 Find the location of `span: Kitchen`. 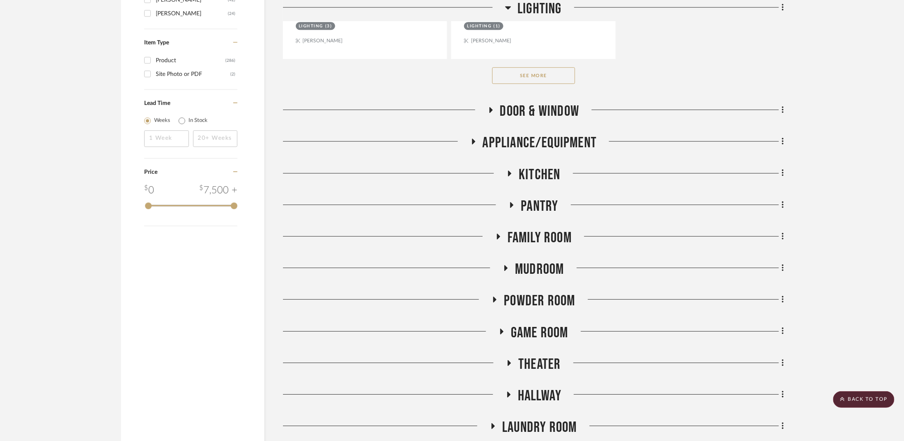

span: Kitchen is located at coordinates (540, 174).